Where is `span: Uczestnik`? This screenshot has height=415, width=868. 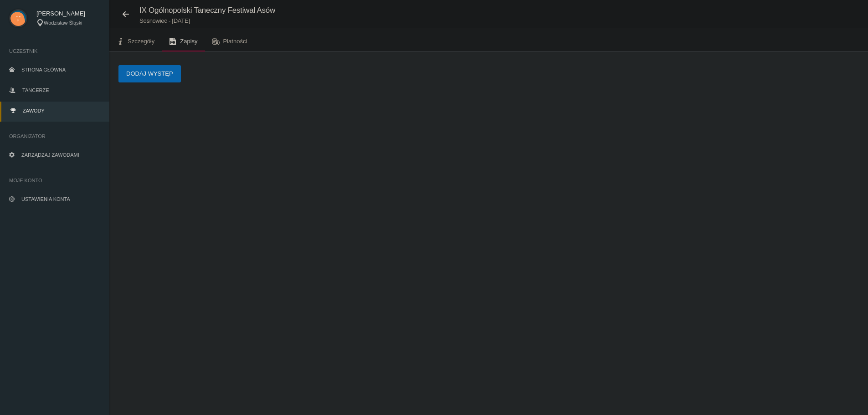 span: Uczestnik is located at coordinates (54, 51).